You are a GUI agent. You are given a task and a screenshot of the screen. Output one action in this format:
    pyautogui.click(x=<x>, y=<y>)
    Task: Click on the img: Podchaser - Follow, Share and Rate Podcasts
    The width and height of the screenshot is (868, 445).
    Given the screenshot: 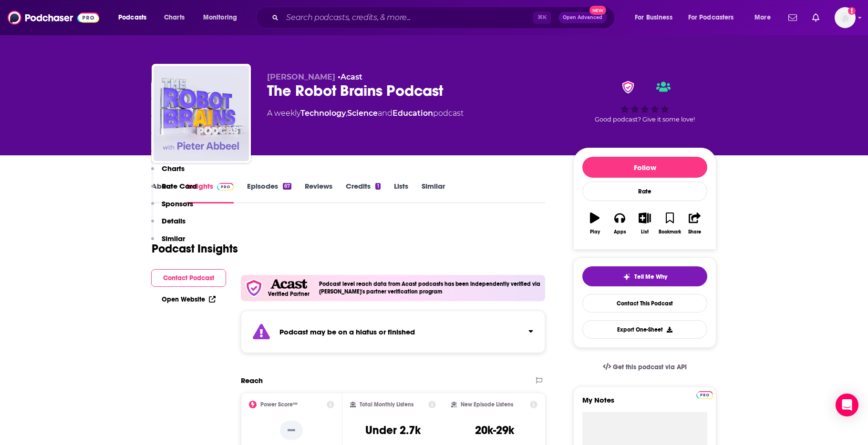 What is the action you would take?
    pyautogui.click(x=53, y=17)
    